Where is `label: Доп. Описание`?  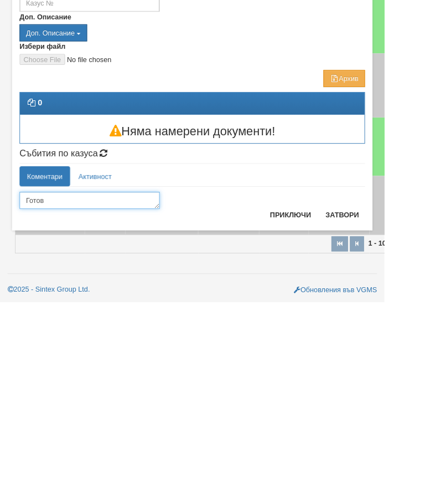 label: Доп. Описание is located at coordinates (50, 189).